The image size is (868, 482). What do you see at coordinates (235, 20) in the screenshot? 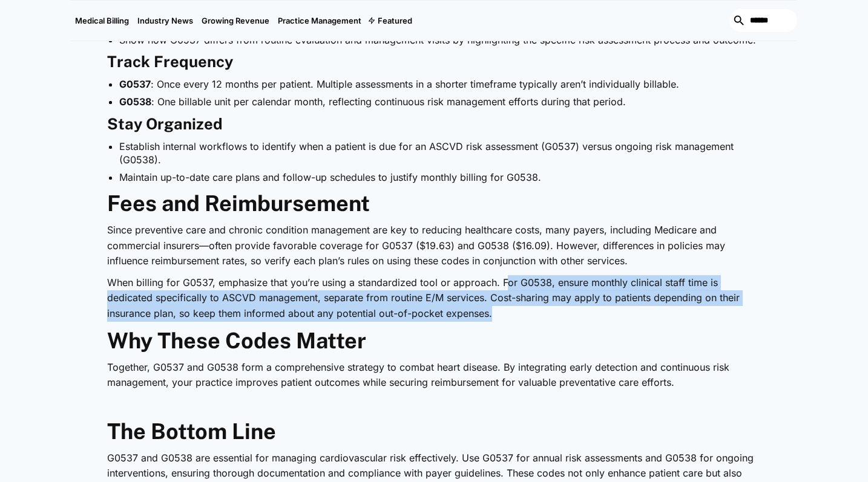
I see `a: Growing Revenue` at bounding box center [235, 20].